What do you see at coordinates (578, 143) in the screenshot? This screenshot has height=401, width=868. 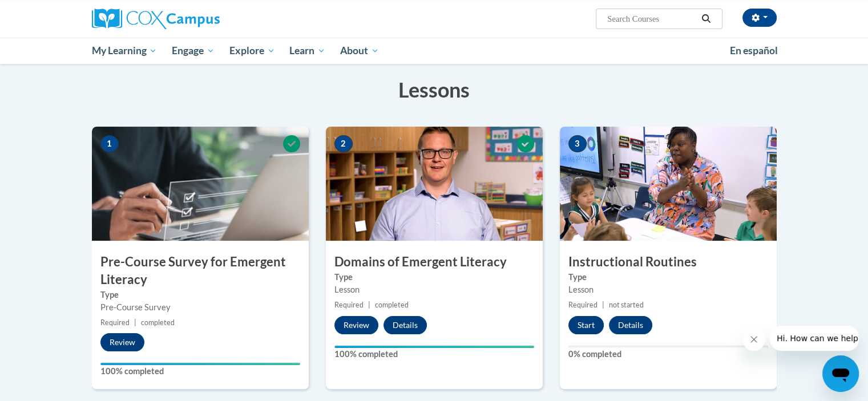 I see `span: 3` at bounding box center [578, 143].